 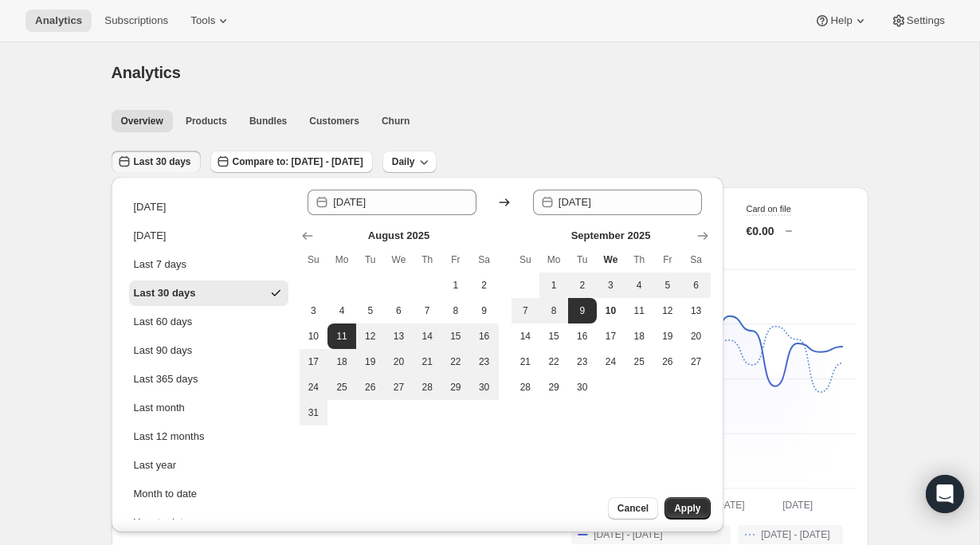 What do you see at coordinates (639, 310) in the screenshot?
I see `button: Thursday September 11 2025` at bounding box center [639, 310].